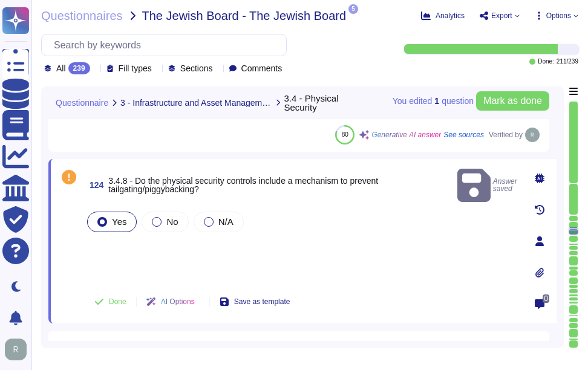 The image size is (588, 370). I want to click on button: Done, so click(111, 302).